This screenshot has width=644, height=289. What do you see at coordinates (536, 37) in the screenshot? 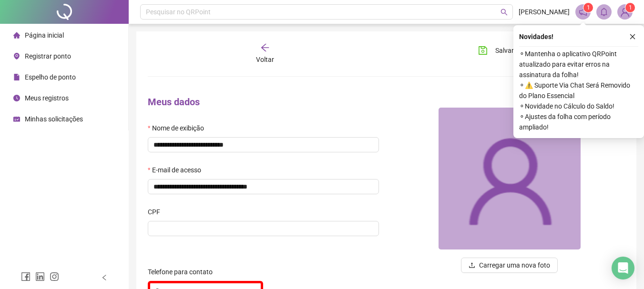
I see `span: Novidades !` at bounding box center [536, 37].